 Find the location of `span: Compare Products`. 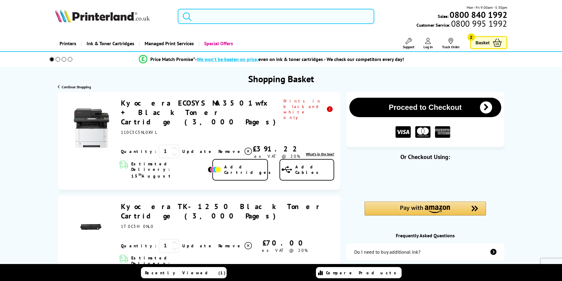

span: Compare Products is located at coordinates (363, 273).